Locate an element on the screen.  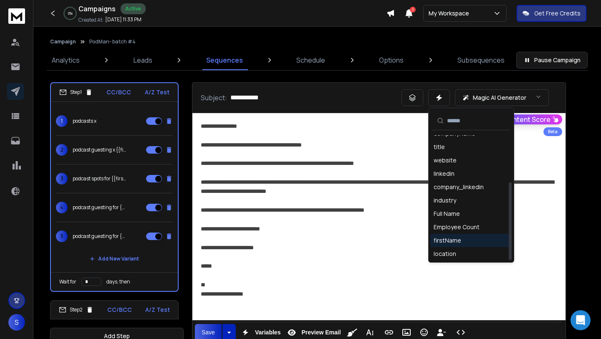
a: Schedule is located at coordinates (310, 60).